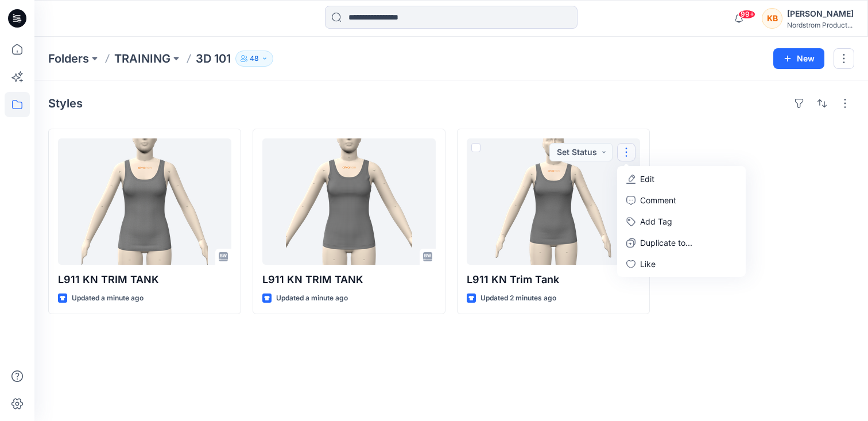 This screenshot has height=421, width=868. Describe the element at coordinates (682, 221) in the screenshot. I see `button: Add Tag` at that location.